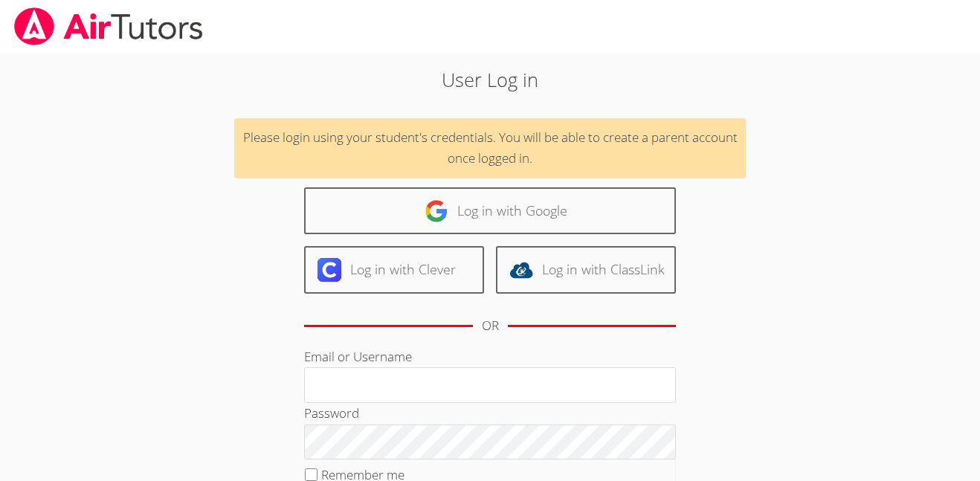 The height and width of the screenshot is (481, 980). What do you see at coordinates (490, 211) in the screenshot?
I see `a: Log in with Google` at bounding box center [490, 211].